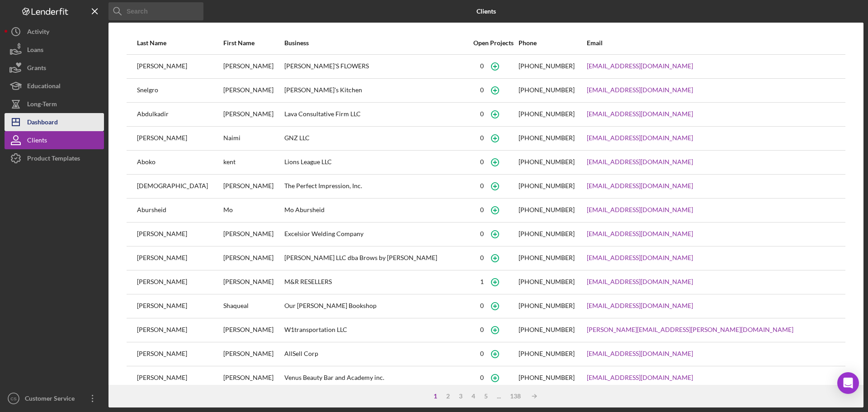 This screenshot has width=868, height=412. I want to click on button: Grants, so click(54, 68).